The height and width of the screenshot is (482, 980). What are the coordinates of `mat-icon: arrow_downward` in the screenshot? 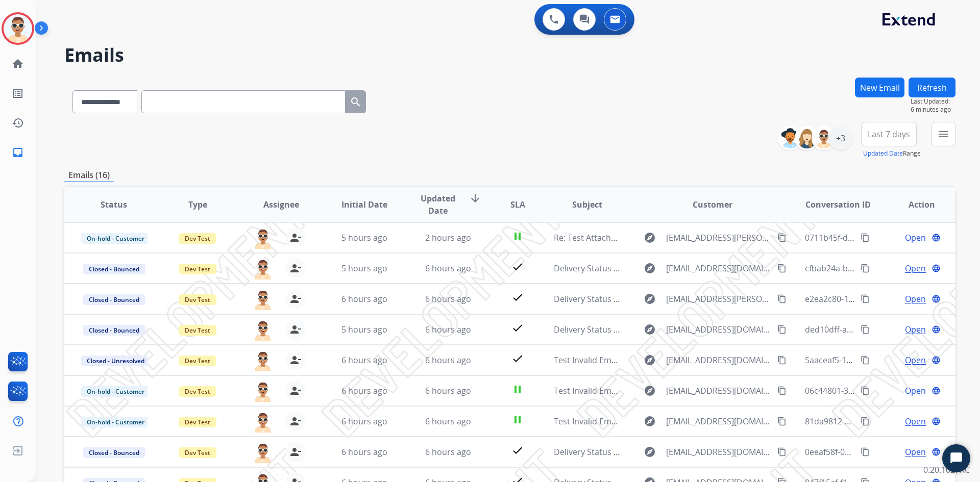 It's located at (475, 198).